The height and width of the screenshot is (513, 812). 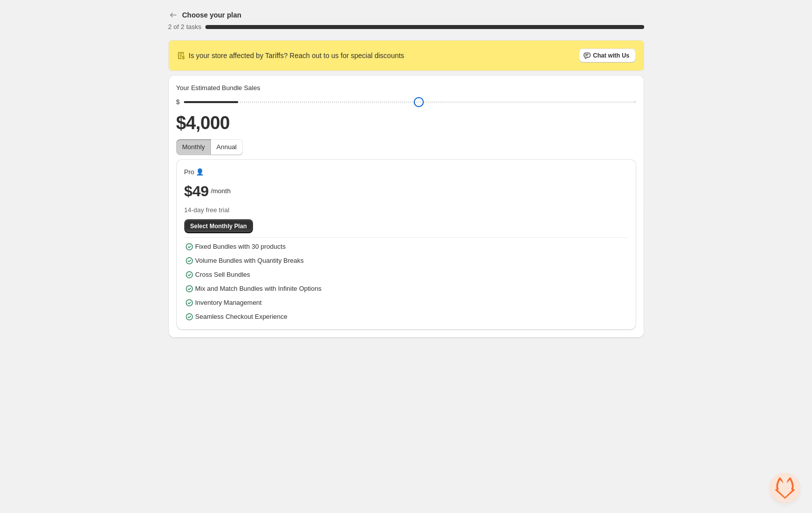 I want to click on span: 14-day free trial, so click(x=406, y=210).